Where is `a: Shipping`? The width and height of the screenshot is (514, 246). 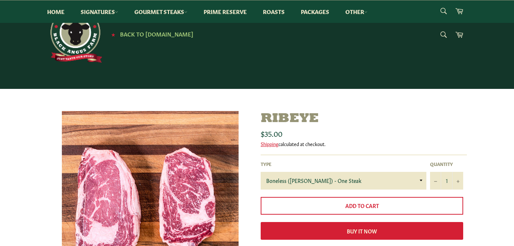
a: Shipping is located at coordinates (270, 143).